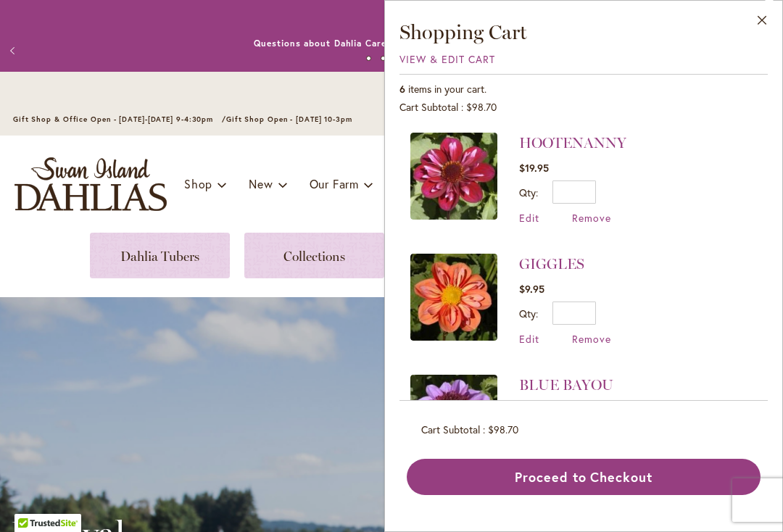  I want to click on span: New, so click(260, 184).